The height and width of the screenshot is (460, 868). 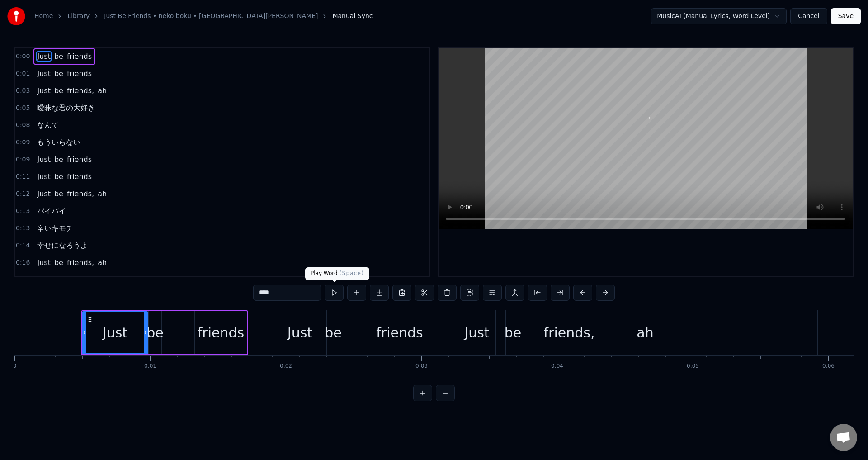 I want to click on span: ( Space ), so click(x=352, y=274).